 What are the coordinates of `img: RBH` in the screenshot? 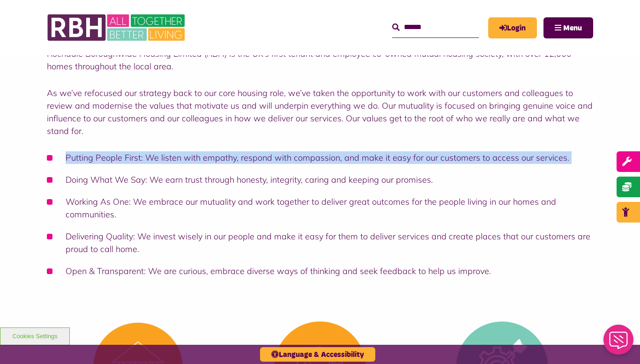 It's located at (117, 27).